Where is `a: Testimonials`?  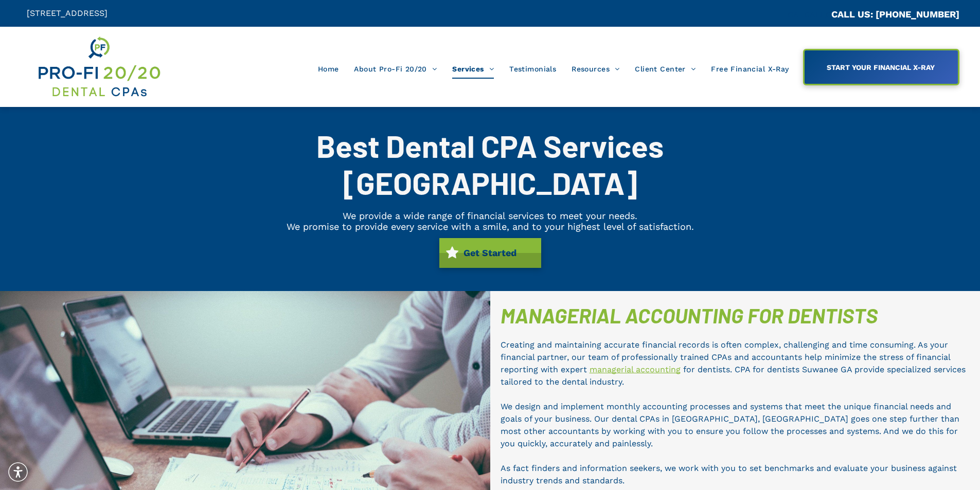
a: Testimonials is located at coordinates (533, 69).